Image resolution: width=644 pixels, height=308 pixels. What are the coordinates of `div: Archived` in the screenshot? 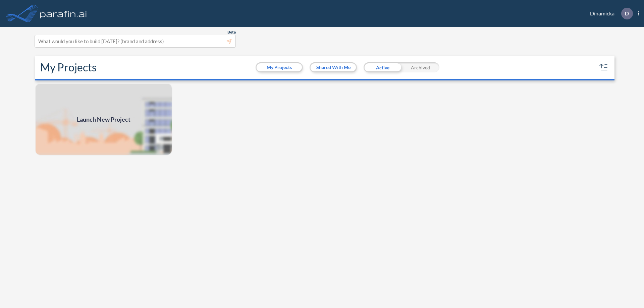 It's located at (420, 67).